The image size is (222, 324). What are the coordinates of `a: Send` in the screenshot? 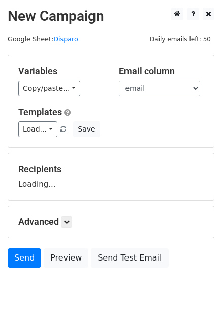 It's located at (24, 258).